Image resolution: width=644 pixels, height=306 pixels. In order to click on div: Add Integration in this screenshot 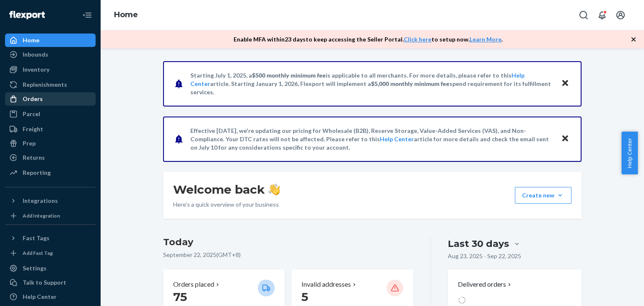, I will do `click(41, 215)`.